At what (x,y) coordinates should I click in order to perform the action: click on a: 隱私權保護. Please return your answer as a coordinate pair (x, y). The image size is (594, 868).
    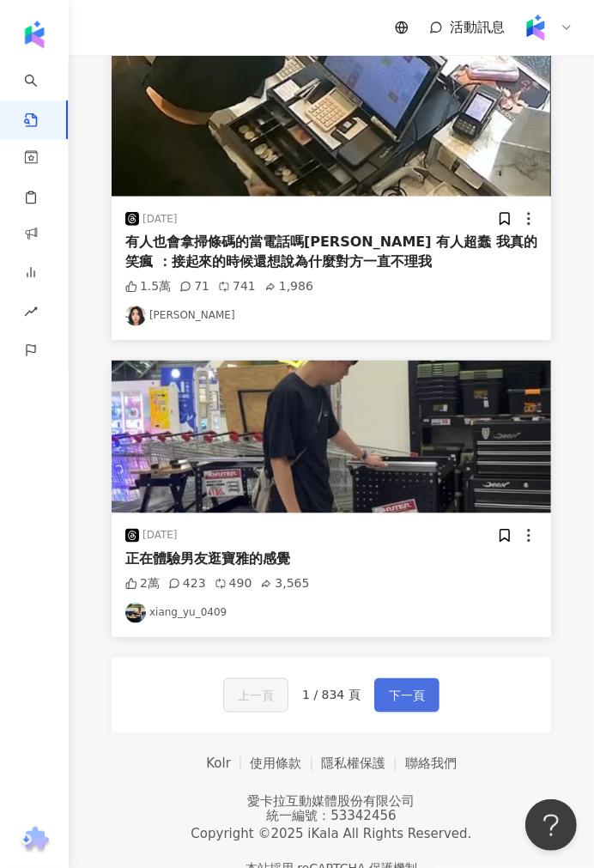
    Looking at the image, I should click on (363, 764).